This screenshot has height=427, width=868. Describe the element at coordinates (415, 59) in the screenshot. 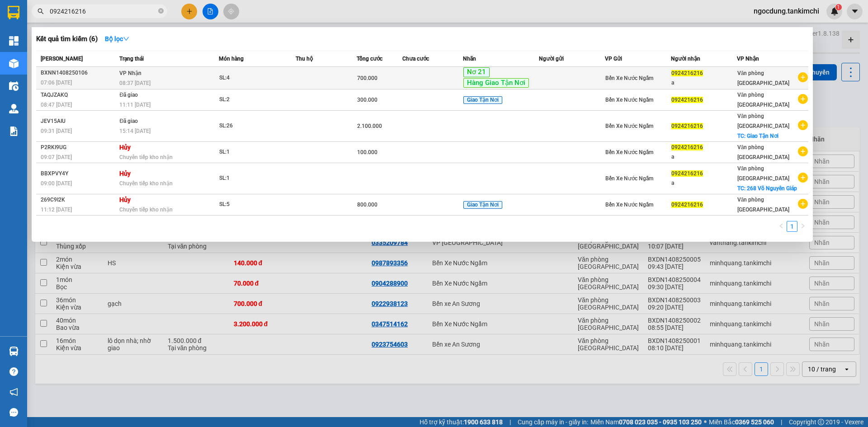

I see `span: Chưa cước` at that location.